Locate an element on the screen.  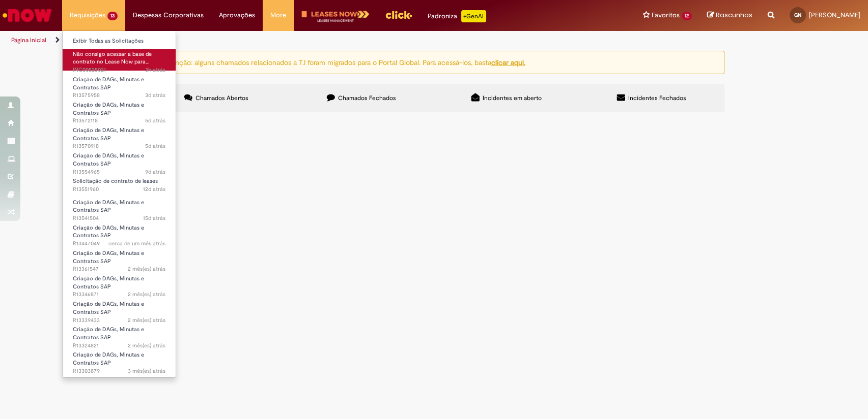
p: +GenAi is located at coordinates (473, 17).